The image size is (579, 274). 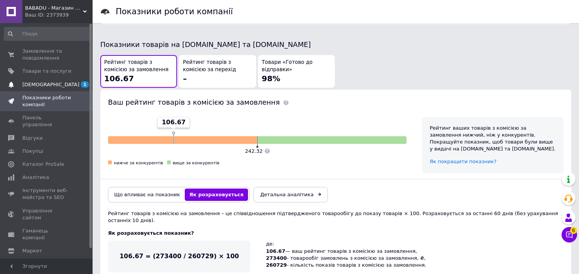 I want to click on button: Чат з покупцем6, so click(x=569, y=235).